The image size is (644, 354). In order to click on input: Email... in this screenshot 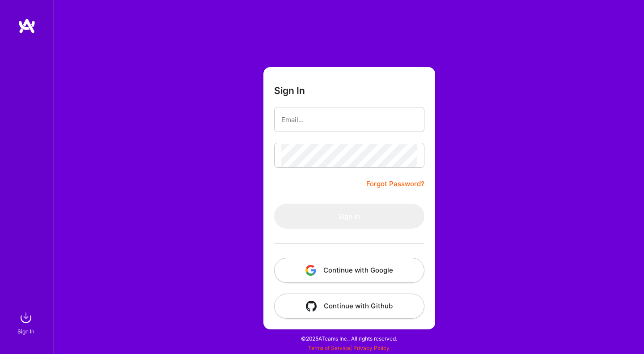, I will do `click(350, 119)`.